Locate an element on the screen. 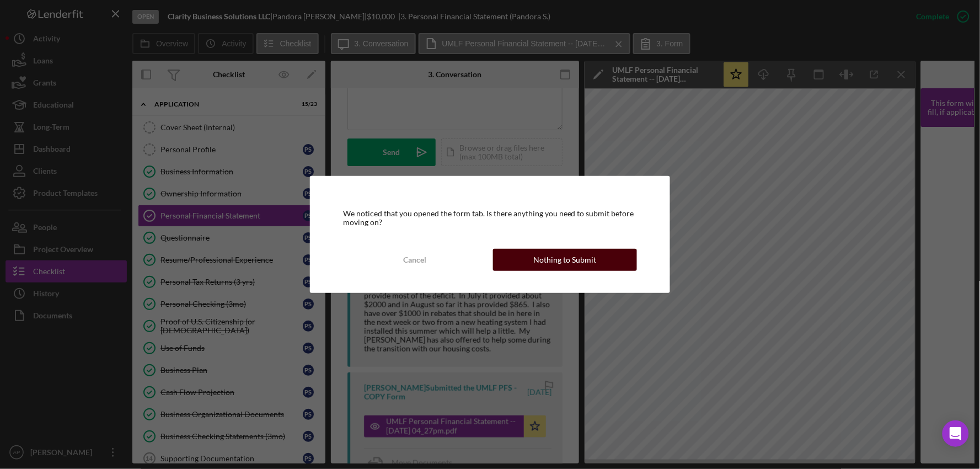  div: Open Intercom Messenger is located at coordinates (956, 434).